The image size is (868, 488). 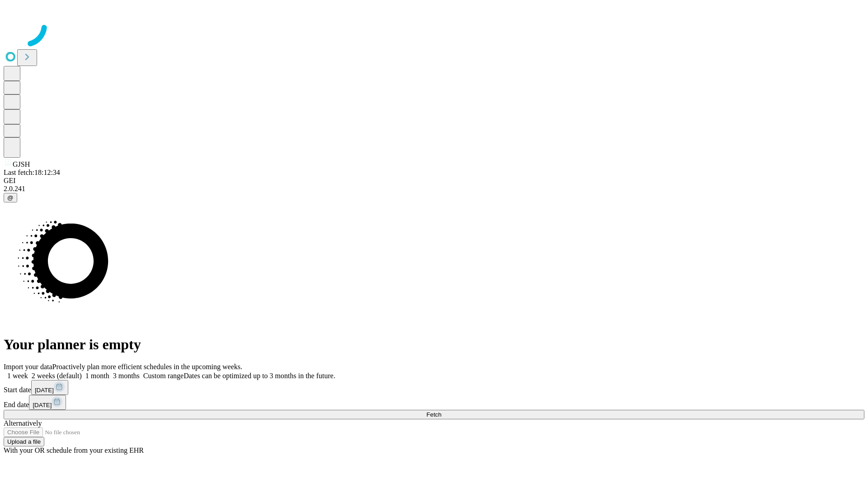 What do you see at coordinates (147, 367) in the screenshot?
I see `span: Proactively plan more efficient schedules in the upcoming weeks.` at bounding box center [147, 367].